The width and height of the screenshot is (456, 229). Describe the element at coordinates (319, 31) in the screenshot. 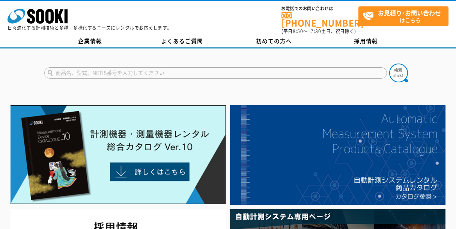

I see `span: (平日 ～ 土日、祝日除く)` at that location.